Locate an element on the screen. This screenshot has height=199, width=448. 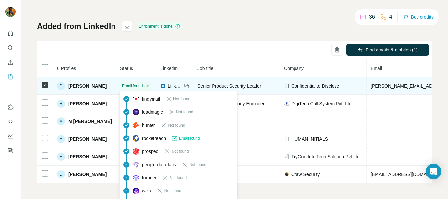
button: Enrich CSV is located at coordinates (10, 62).